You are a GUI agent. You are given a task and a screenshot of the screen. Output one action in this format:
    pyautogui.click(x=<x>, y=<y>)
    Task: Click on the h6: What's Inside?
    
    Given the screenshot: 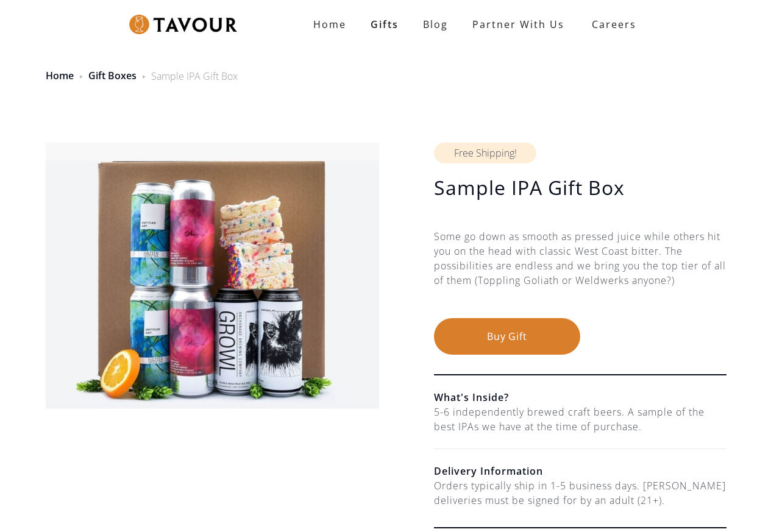 What is the action you would take?
    pyautogui.click(x=580, y=397)
    